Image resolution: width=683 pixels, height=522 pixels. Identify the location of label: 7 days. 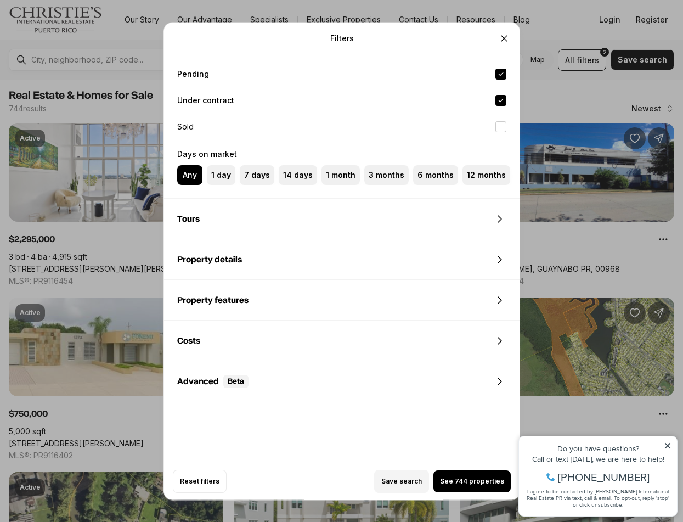
(257, 175).